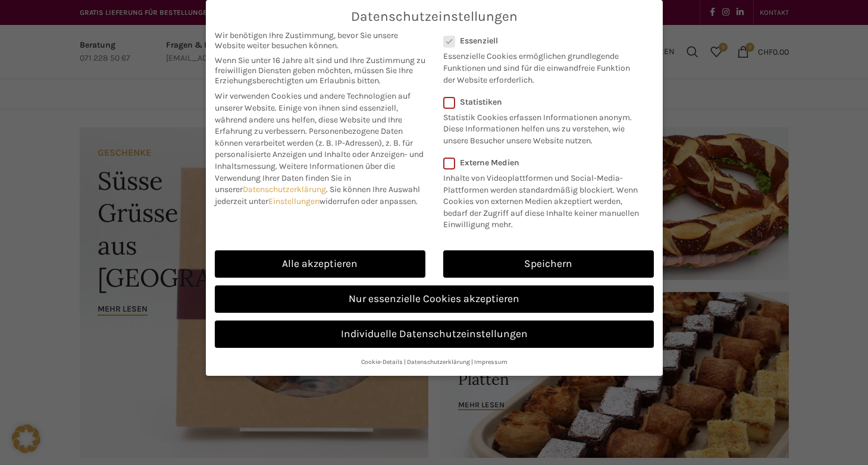 Image resolution: width=868 pixels, height=465 pixels. Describe the element at coordinates (294, 201) in the screenshot. I see `a: Einstellungen` at that location.